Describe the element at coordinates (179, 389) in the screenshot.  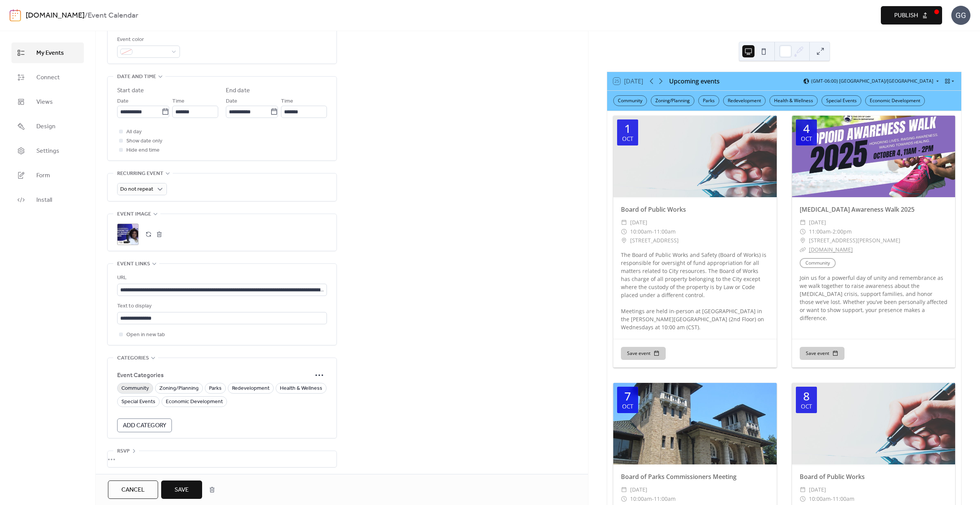
I see `span: Zoning/Planning` at that location.